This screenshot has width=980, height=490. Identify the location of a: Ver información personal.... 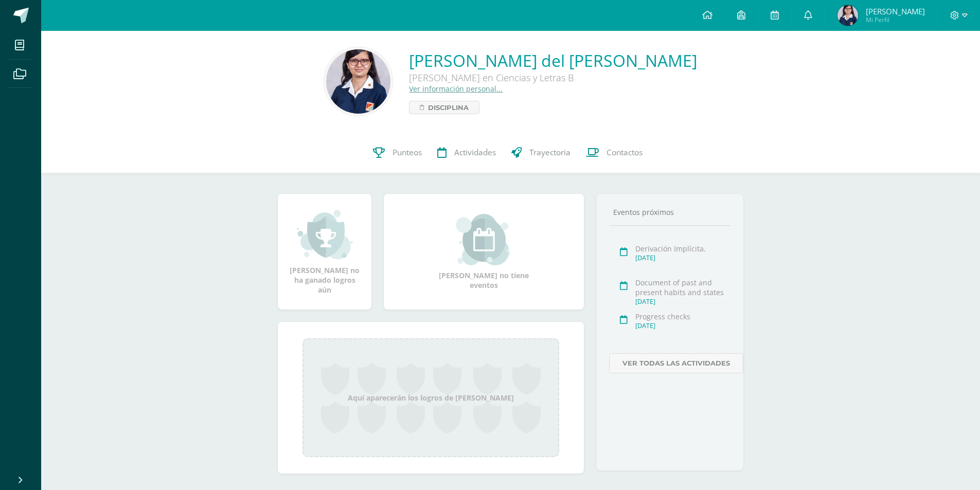
(456, 89).